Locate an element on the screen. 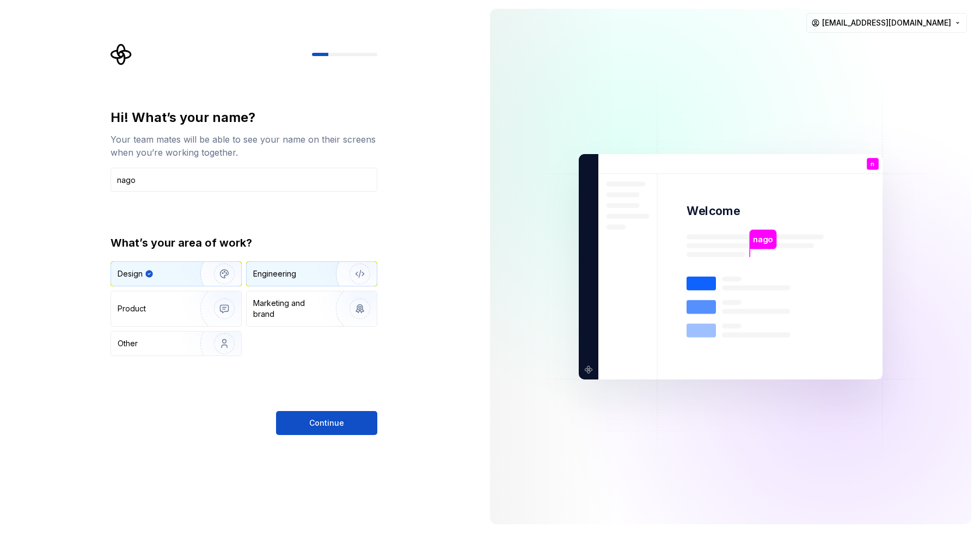 The image size is (980, 533). div: Your team mates will be able to see your name on their screens when you’re working together. is located at coordinates (244, 146).